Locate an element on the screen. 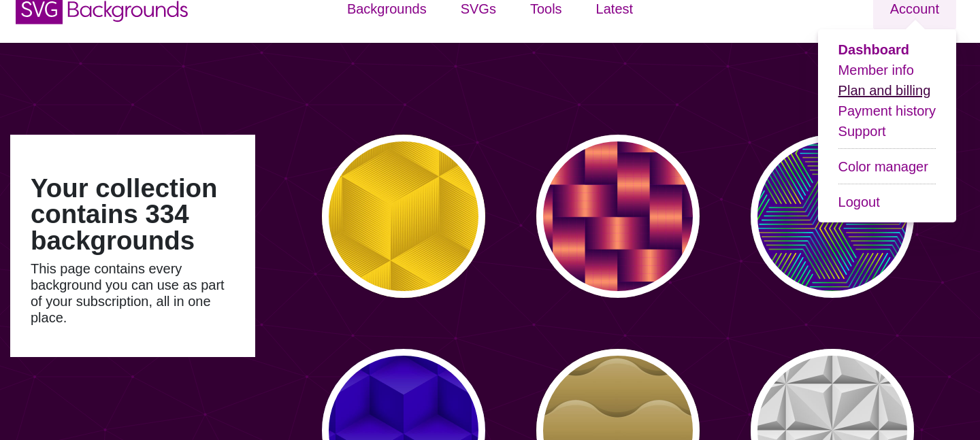 The width and height of the screenshot is (980, 440). a: Logout is located at coordinates (859, 202).